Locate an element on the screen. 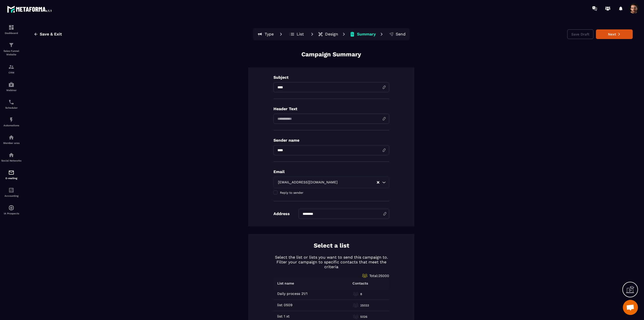  button: Type is located at coordinates (265, 34).